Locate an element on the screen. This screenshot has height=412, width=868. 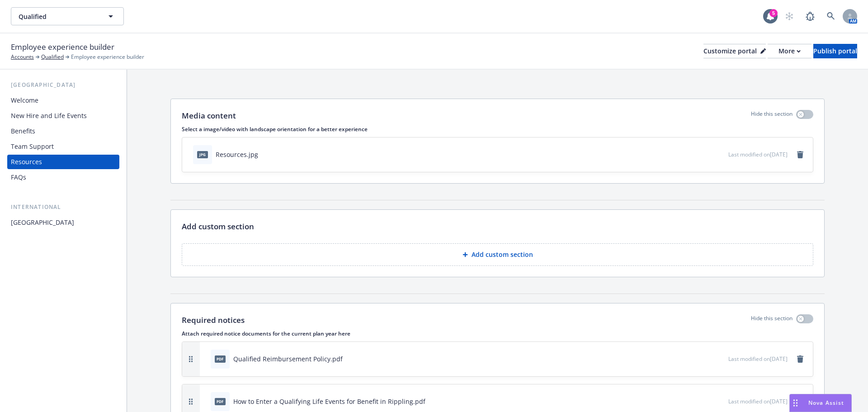
a: Accounts is located at coordinates (22, 57).